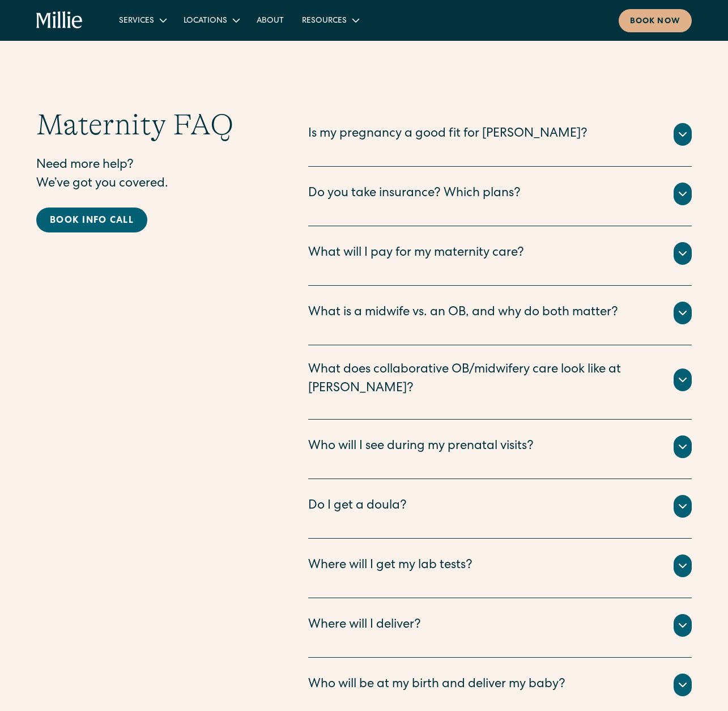 This screenshot has width=728, height=711. I want to click on div: Where will I get my lab tests?, so click(390, 565).